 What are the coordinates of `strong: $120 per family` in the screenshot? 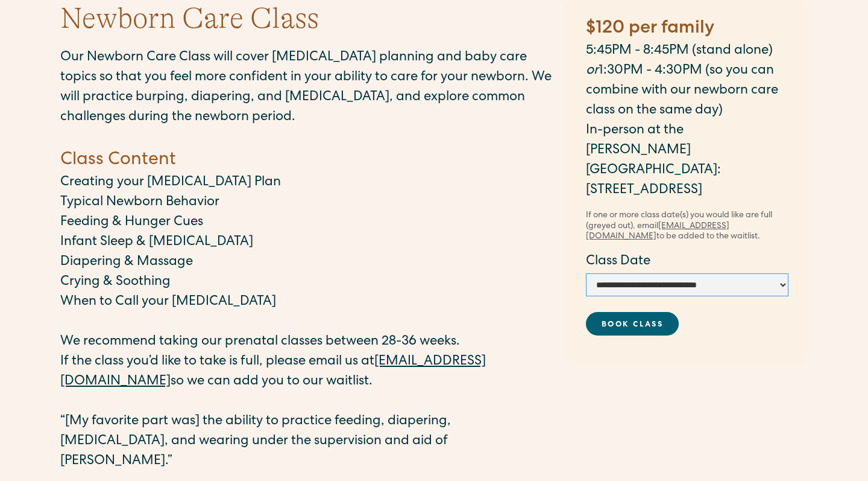 It's located at (650, 29).